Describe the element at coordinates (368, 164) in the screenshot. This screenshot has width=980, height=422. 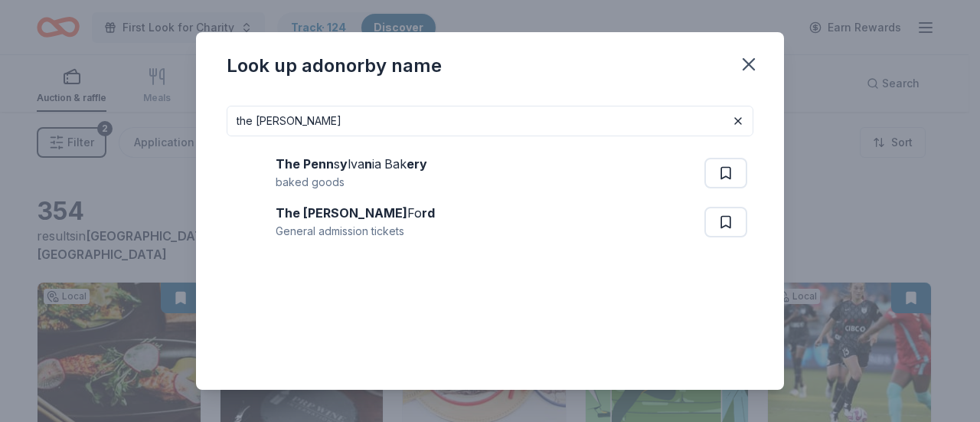
I see `strong: n` at that location.